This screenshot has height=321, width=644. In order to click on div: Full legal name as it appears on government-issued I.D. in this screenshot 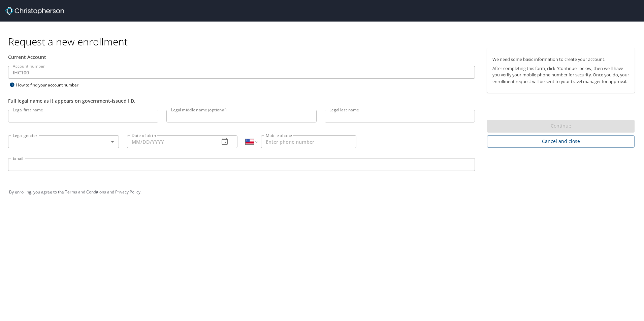, I will do `click(242, 100)`.